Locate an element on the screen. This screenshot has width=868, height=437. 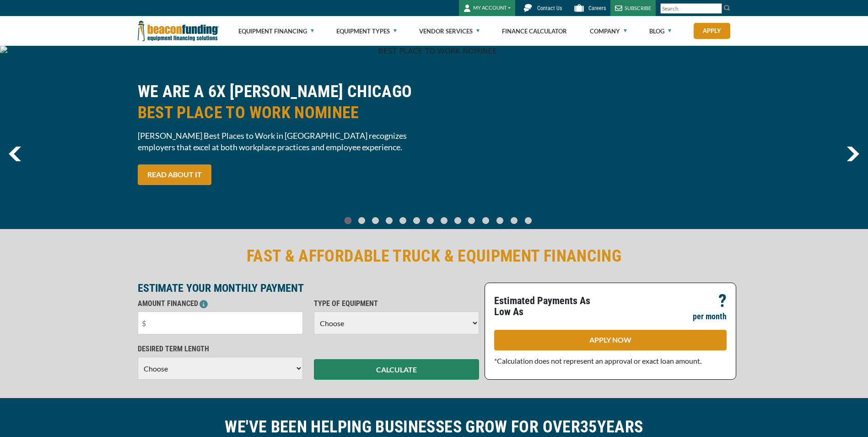
button: CALCULATE is located at coordinates (396, 369).